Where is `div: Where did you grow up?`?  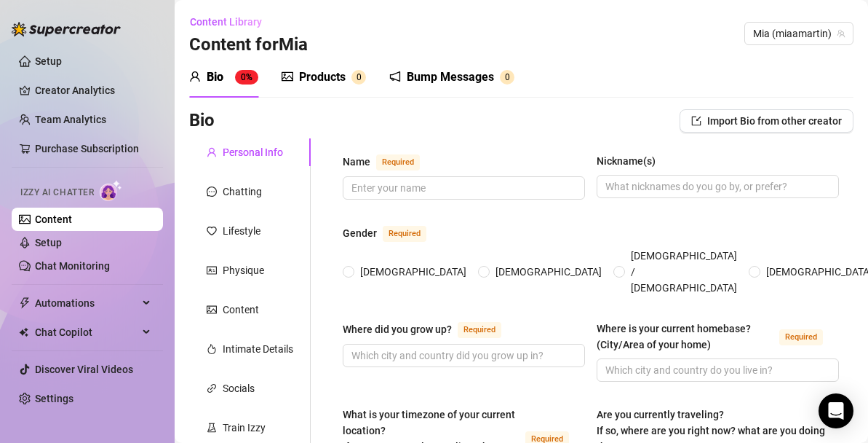
div: Where did you grow up? is located at coordinates (397, 329).